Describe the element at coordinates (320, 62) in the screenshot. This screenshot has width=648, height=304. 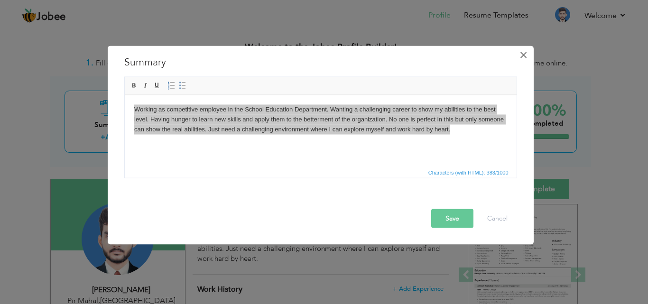
I see `h3: Summary` at that location.